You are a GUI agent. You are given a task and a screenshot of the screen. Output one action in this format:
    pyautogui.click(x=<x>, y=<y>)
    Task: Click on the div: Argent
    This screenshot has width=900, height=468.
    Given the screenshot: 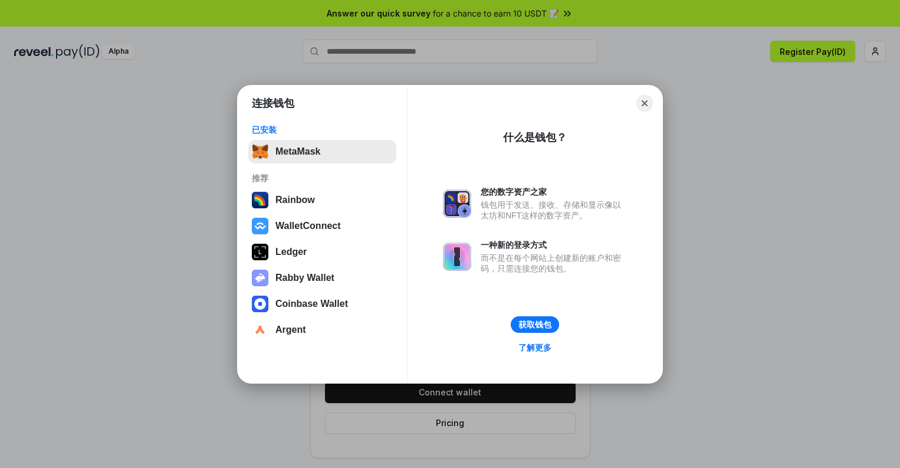 What is the action you would take?
    pyautogui.click(x=291, y=330)
    